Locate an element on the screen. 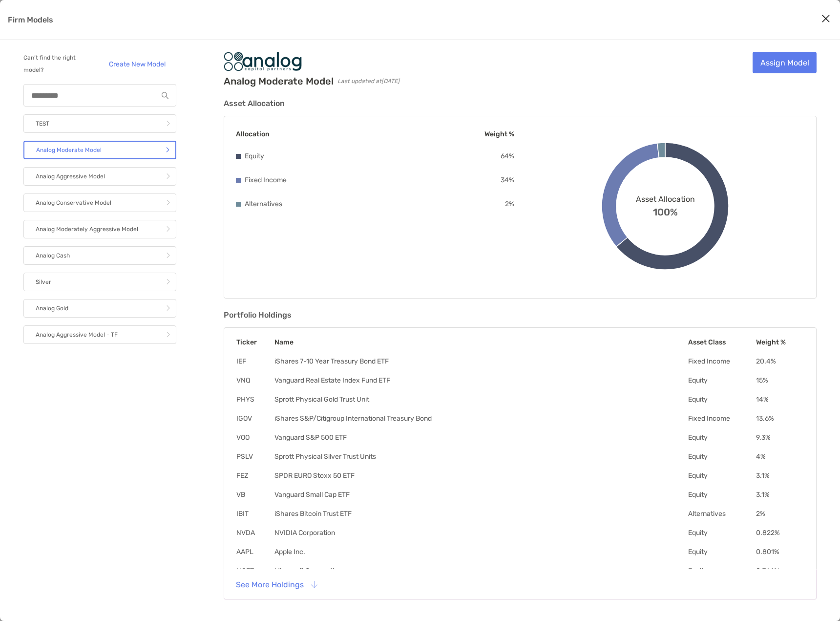 This screenshot has width=840, height=621. td: 14 % is located at coordinates (780, 399).